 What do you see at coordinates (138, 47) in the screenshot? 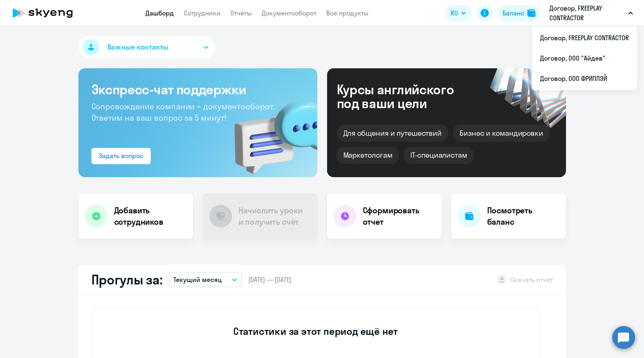
I see `span: Важные контакты` at bounding box center [138, 47].